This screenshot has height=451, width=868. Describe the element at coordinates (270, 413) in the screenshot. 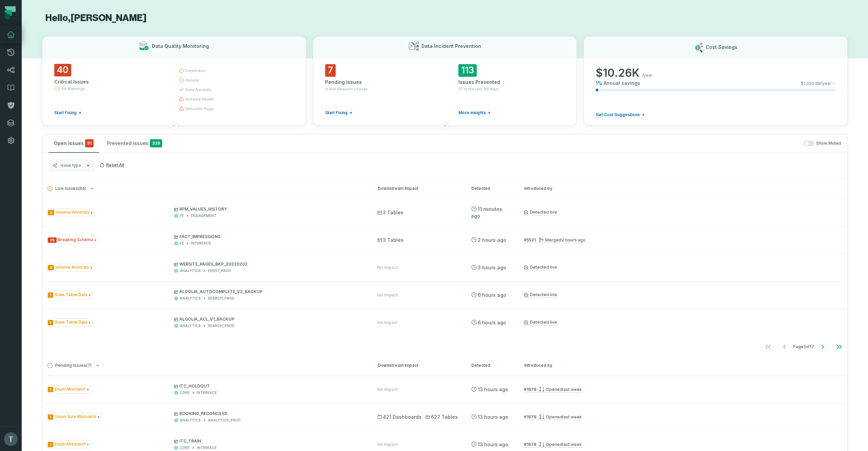

I see `p: BOOKING_RECONCILED` at that location.